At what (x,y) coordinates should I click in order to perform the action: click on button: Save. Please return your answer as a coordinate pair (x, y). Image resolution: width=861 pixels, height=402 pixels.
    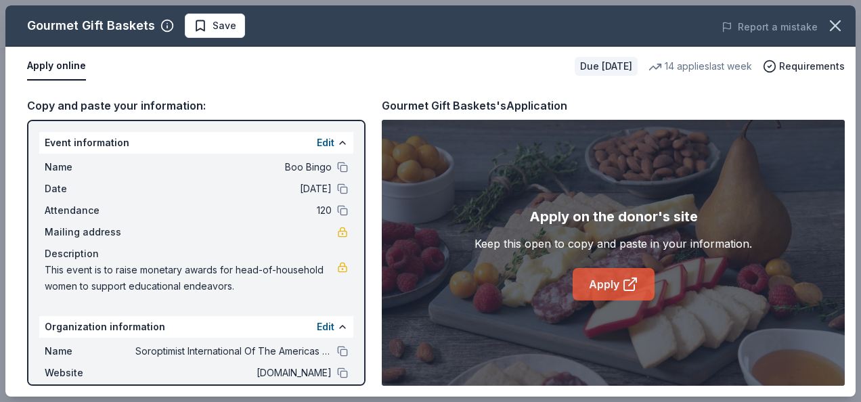
    Looking at the image, I should click on (215, 26).